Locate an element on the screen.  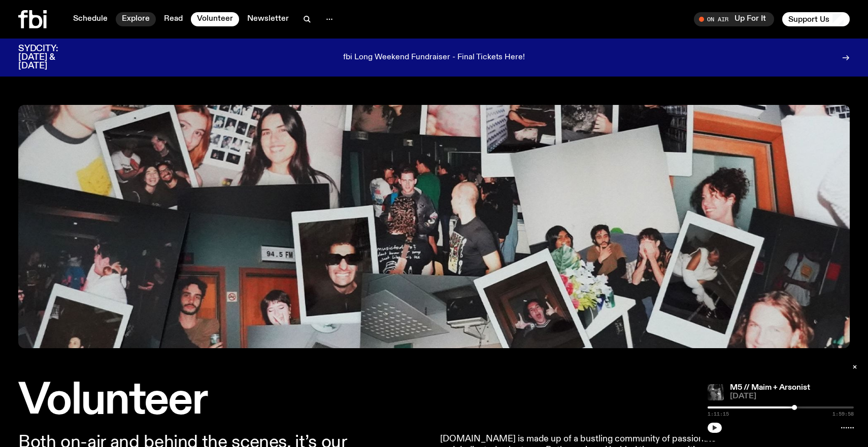
span: 1:59:58 is located at coordinates (843, 414).